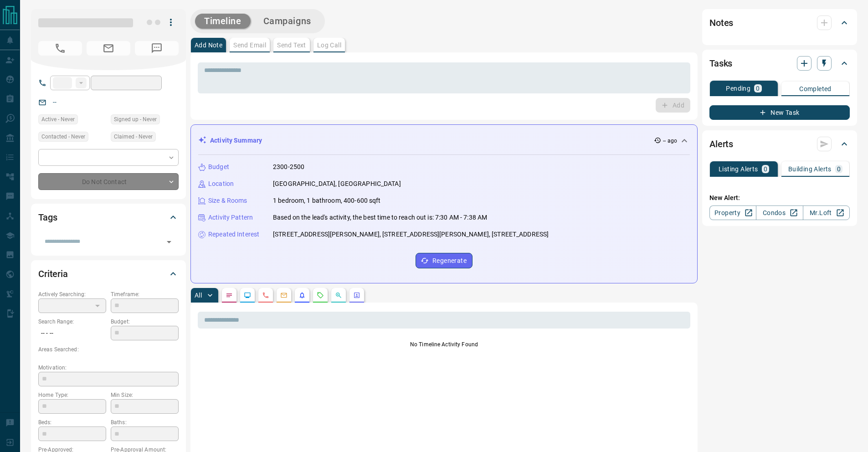 Image resolution: width=868 pixels, height=452 pixels. Describe the element at coordinates (108, 349) in the screenshot. I see `p: Areas Searched:` at that location.